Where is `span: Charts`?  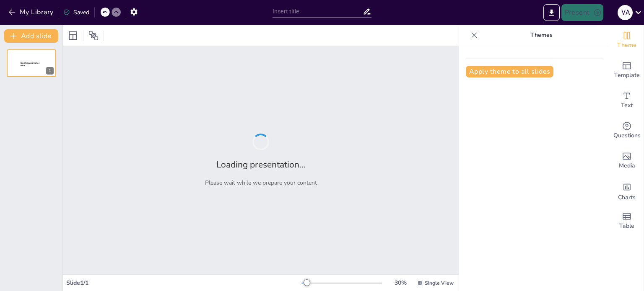
span: Charts is located at coordinates (627, 198).